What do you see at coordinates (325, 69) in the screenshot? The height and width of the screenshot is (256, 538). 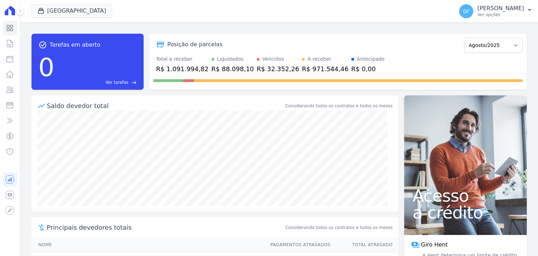 I see `div: R$ 971.544,46` at bounding box center [325, 69].